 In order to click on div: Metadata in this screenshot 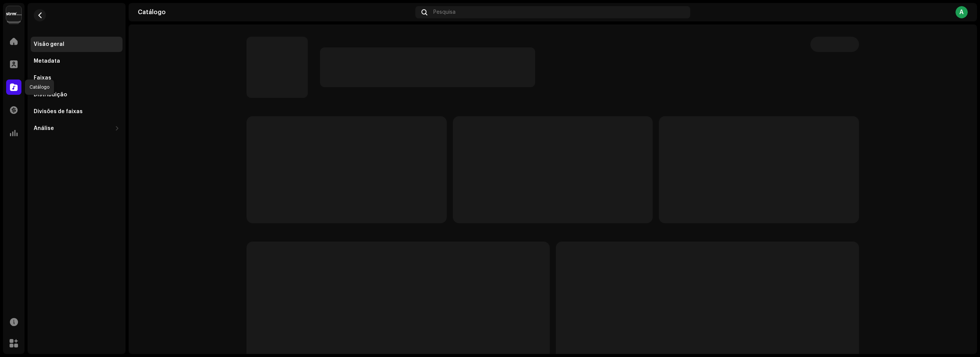, I will do `click(47, 61)`.